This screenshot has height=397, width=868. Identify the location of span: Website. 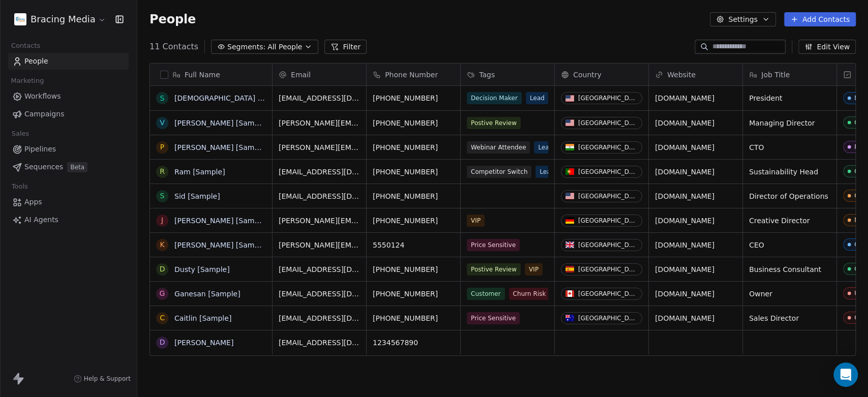
(682, 75).